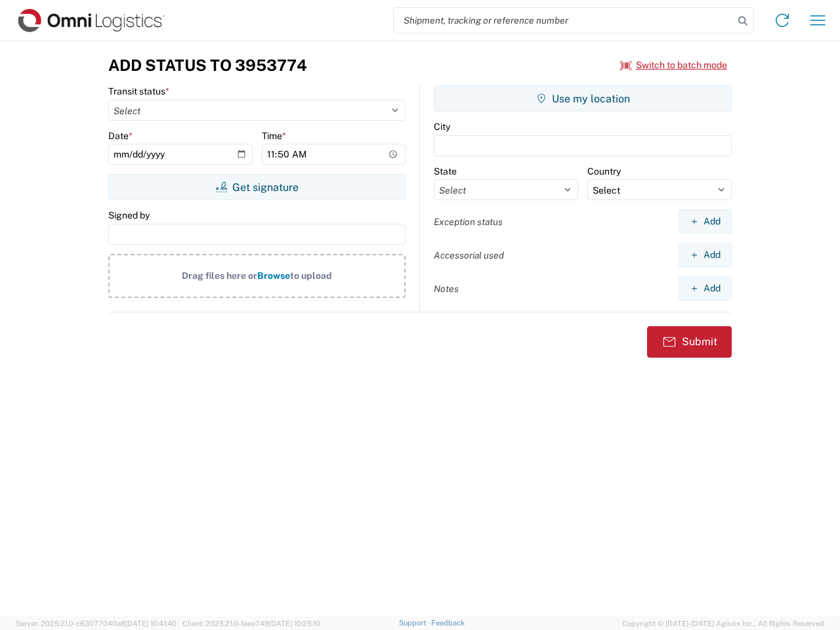  Describe the element at coordinates (674, 65) in the screenshot. I see `button: Switch to batch mode` at that location.